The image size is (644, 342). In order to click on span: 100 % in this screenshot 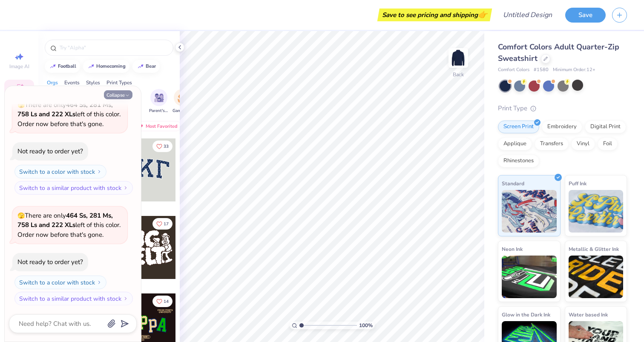, I will do `click(366, 325)`.